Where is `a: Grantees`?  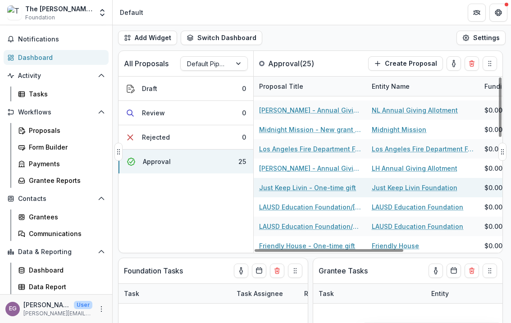 a: Grantees is located at coordinates (61, 217).